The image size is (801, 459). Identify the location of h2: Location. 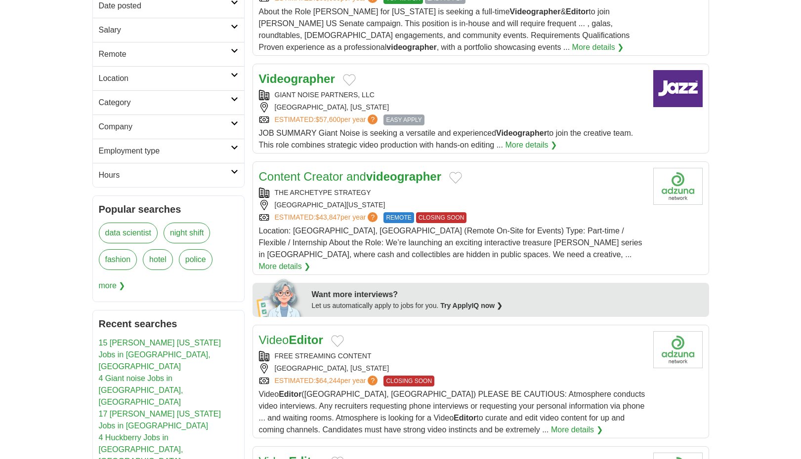
(164, 79).